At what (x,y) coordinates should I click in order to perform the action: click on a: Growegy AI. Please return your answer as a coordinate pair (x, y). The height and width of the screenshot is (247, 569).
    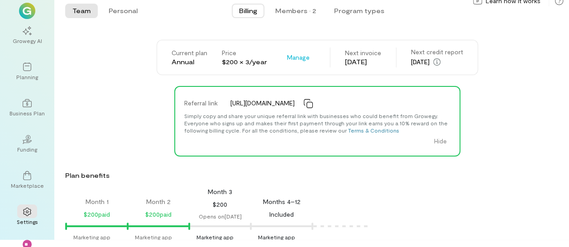
    Looking at the image, I should click on (27, 35).